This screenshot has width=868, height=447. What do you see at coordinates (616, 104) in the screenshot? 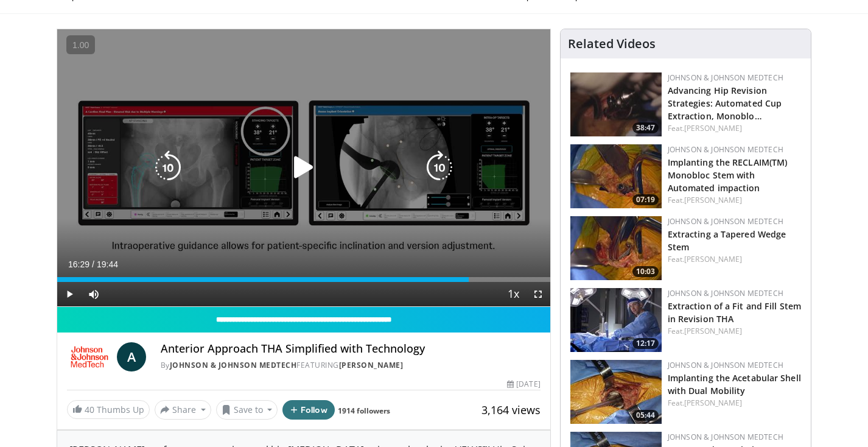
I see `a: 38:47` at bounding box center [616, 104].